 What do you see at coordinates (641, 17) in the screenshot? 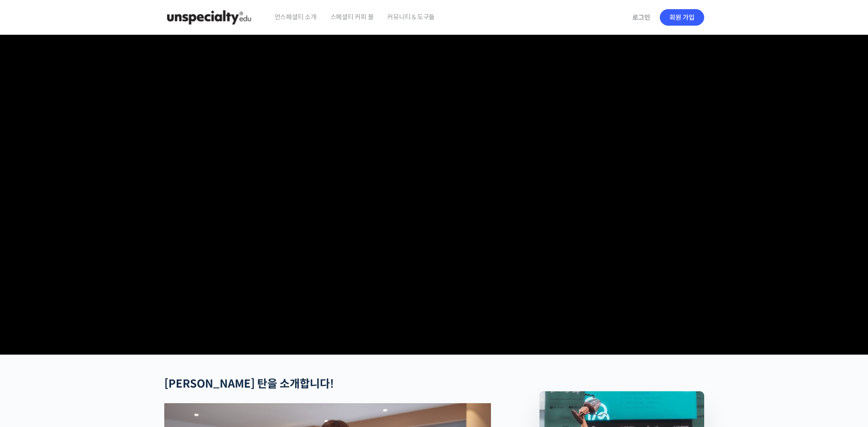
I see `a: 로그인` at bounding box center [641, 17].